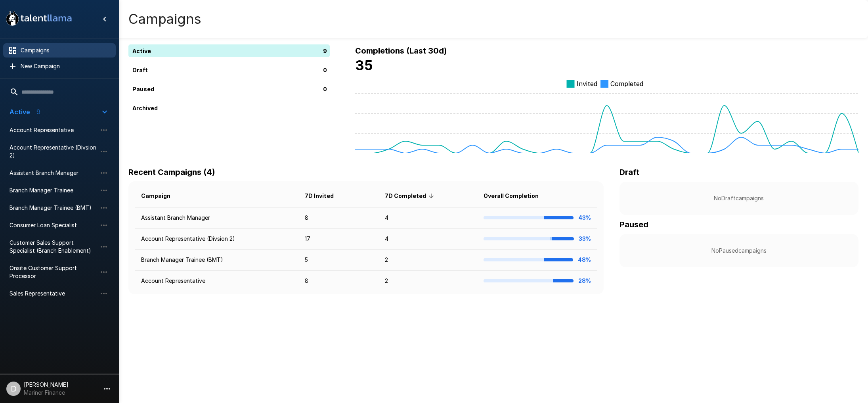  What do you see at coordinates (161, 196) in the screenshot?
I see `span: Campaign` at bounding box center [161, 196].